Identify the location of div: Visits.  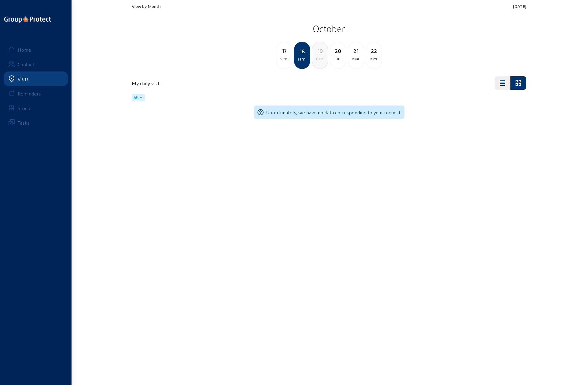
(23, 79).